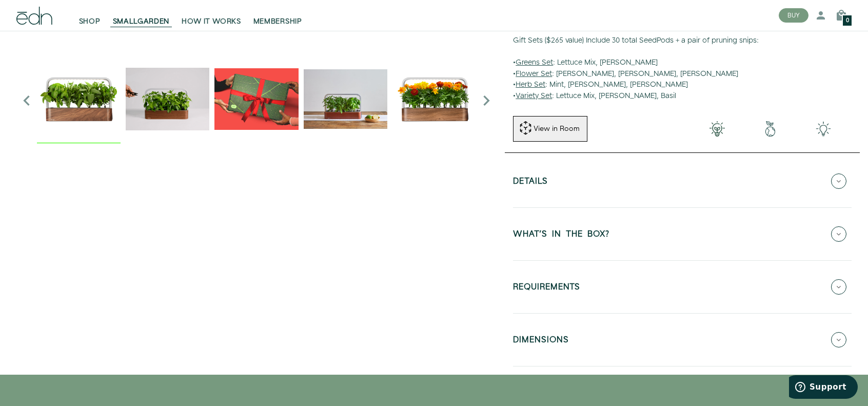 Image resolution: width=868 pixels, height=406 pixels. Describe the element at coordinates (277, 22) in the screenshot. I see `span: MEMBERSHIP` at that location.